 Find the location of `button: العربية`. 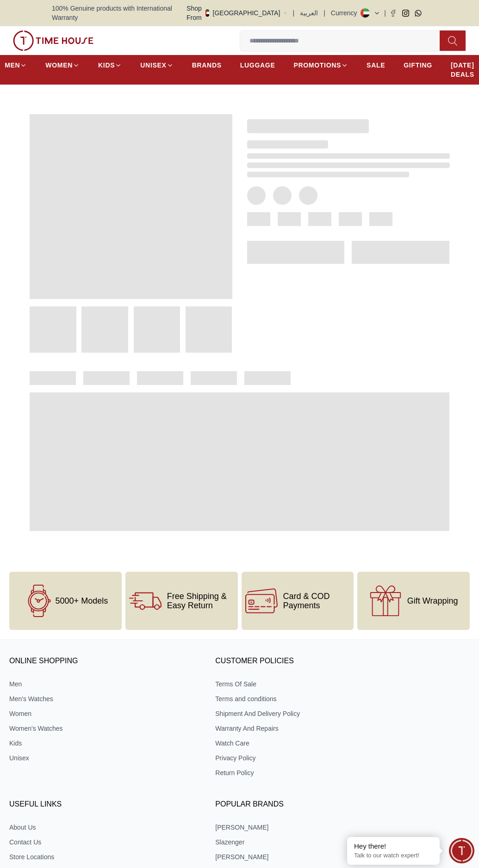

button: العربية is located at coordinates (308, 13).